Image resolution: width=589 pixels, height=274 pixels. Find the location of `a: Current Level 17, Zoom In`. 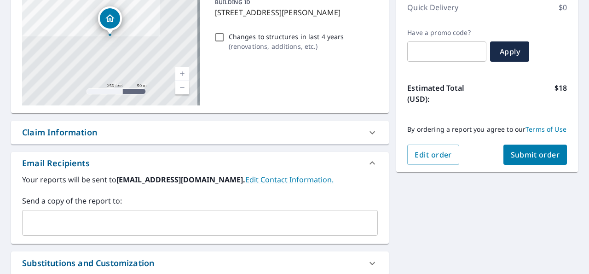

a: Current Level 17, Zoom In is located at coordinates (182, 74).